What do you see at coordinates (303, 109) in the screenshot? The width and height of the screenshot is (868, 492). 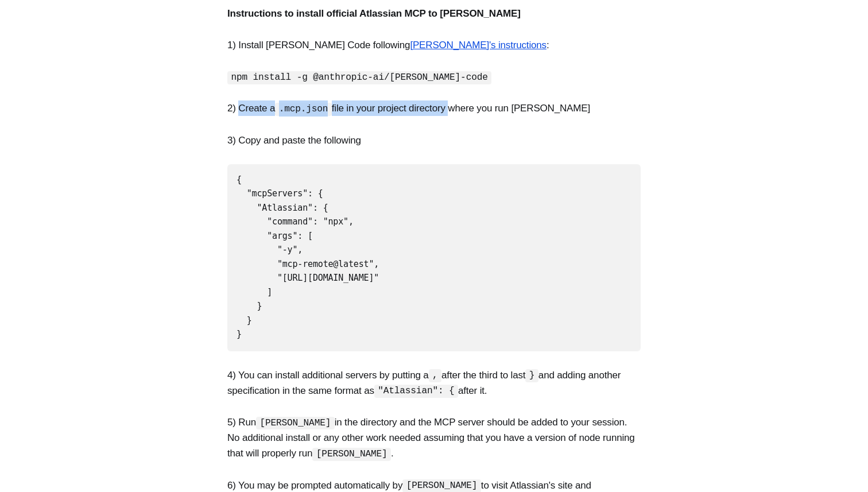 I see `code: .mcp.json` at bounding box center [303, 109].